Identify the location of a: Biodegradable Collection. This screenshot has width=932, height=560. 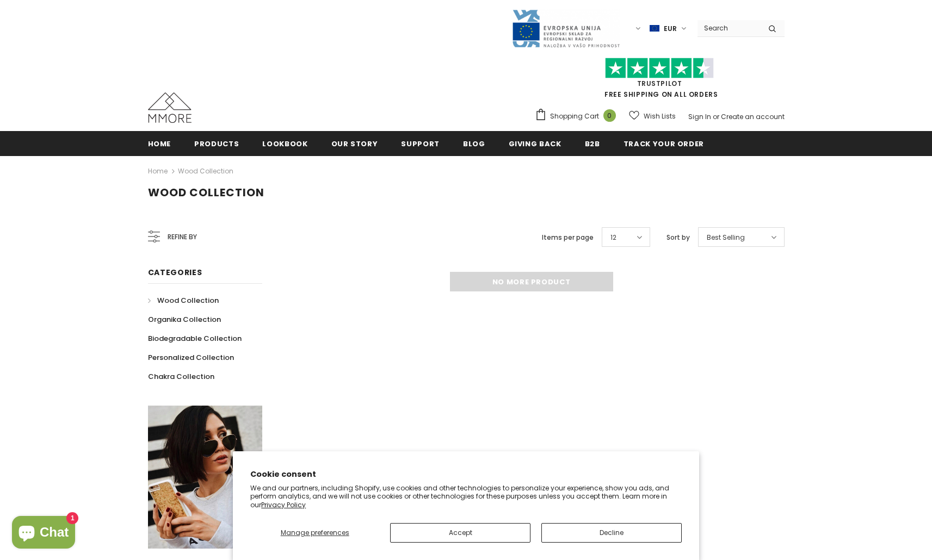
(194, 338).